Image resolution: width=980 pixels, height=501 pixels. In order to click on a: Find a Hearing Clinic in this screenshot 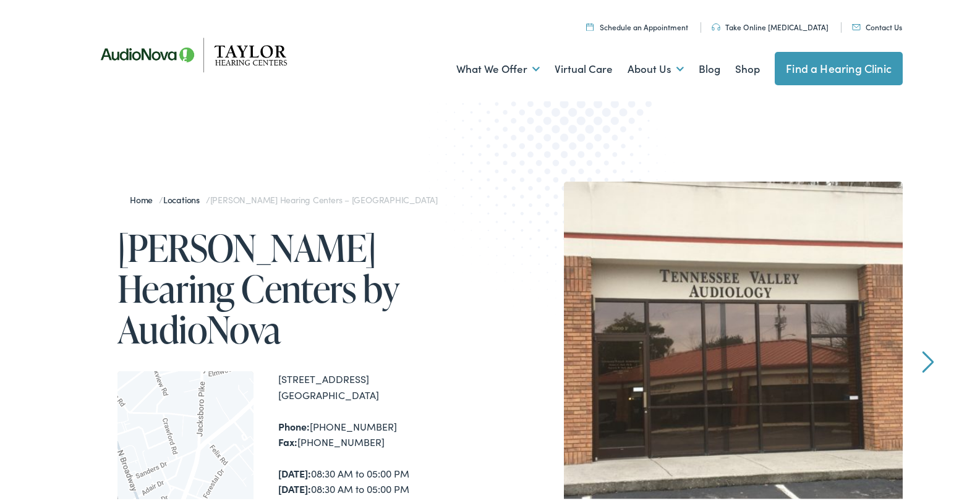, I will do `click(839, 66)`.